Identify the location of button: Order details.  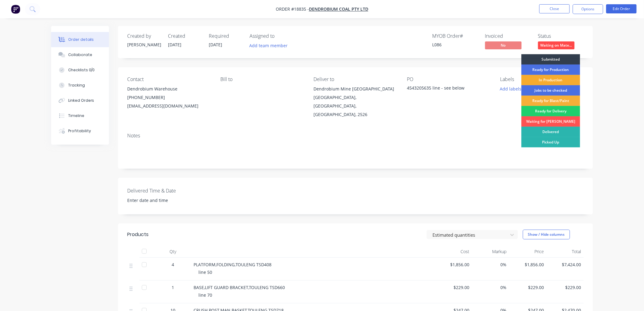
(80, 40).